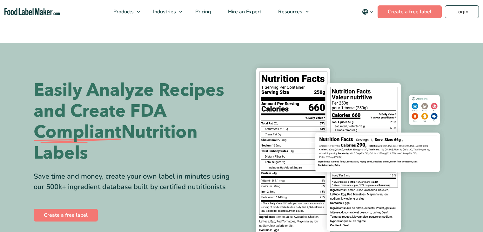  Describe the element at coordinates (135, 182) in the screenshot. I see `div: Save time and money, create your own label in minutes using our 500k+ ingredient database built b...` at that location.